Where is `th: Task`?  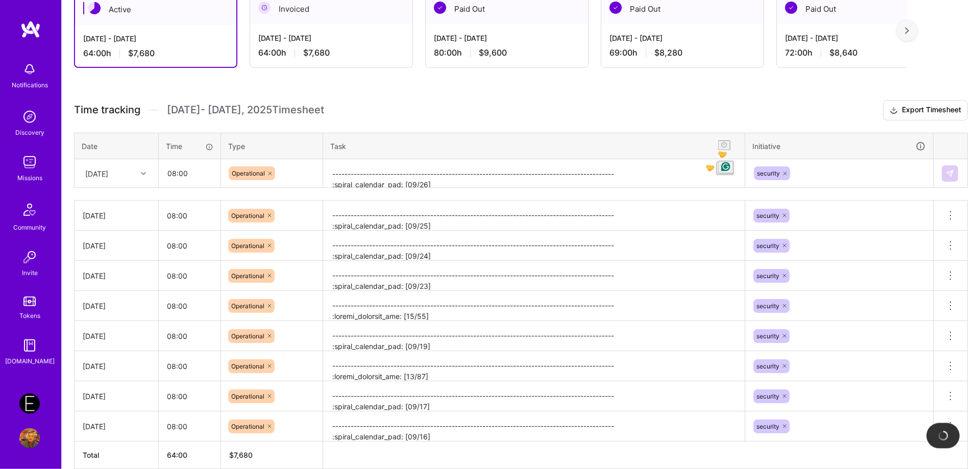 th: Task is located at coordinates (534, 146).